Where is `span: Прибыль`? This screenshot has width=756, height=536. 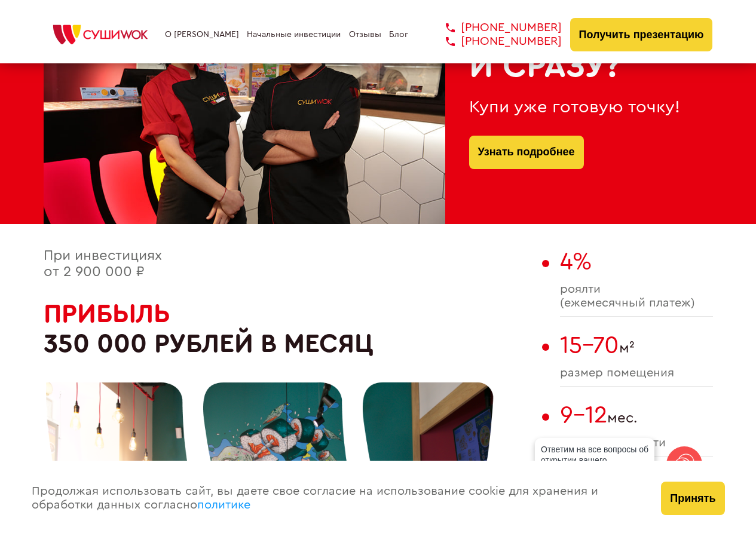 span: Прибыль is located at coordinates (107, 314).